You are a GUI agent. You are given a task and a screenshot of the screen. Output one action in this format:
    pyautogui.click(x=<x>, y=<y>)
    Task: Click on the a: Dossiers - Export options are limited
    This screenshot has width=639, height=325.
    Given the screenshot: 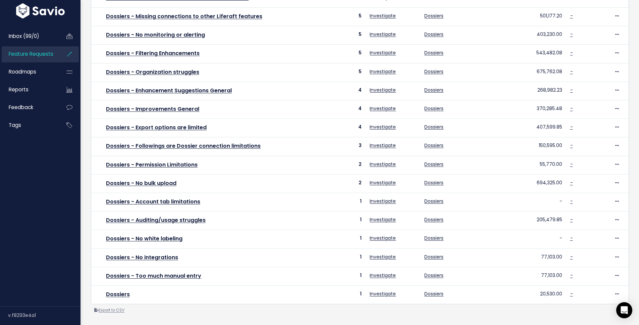 What is the action you would take?
    pyautogui.click(x=156, y=127)
    